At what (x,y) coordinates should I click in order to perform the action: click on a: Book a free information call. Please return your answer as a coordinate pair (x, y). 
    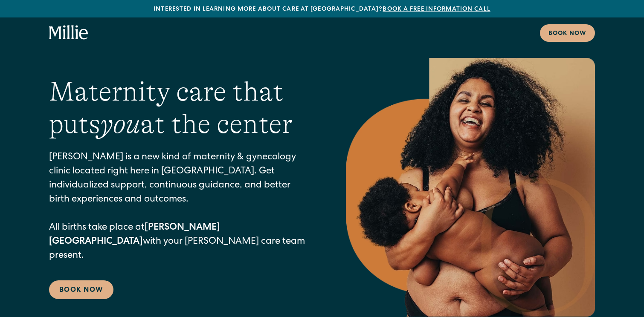
    Looking at the image, I should click on (436, 9).